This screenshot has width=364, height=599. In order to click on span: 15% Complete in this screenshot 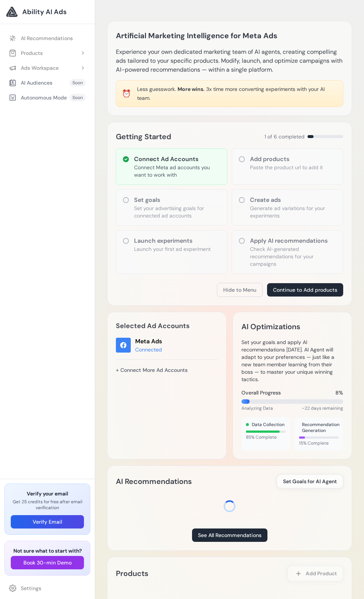, I will do `click(319, 444)`.